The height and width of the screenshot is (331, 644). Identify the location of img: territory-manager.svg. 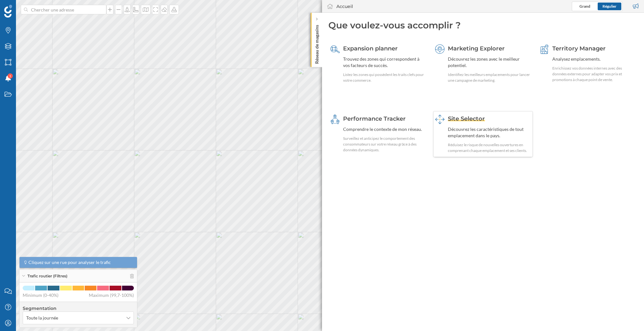
(545, 49).